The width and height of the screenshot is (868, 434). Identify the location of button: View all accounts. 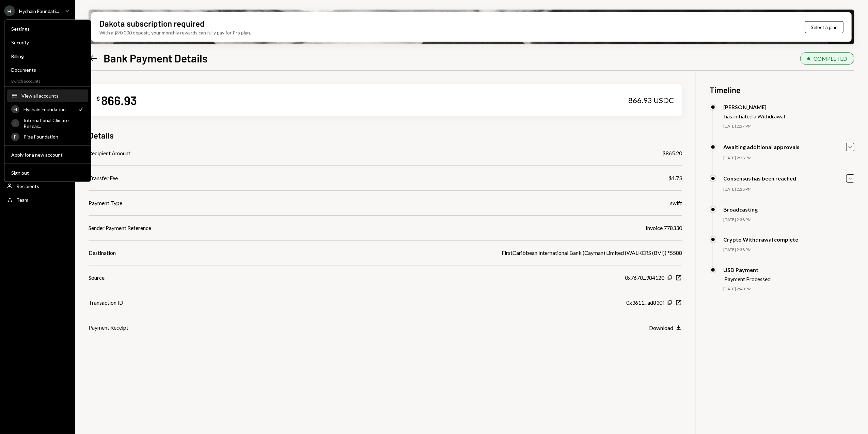
(48, 96).